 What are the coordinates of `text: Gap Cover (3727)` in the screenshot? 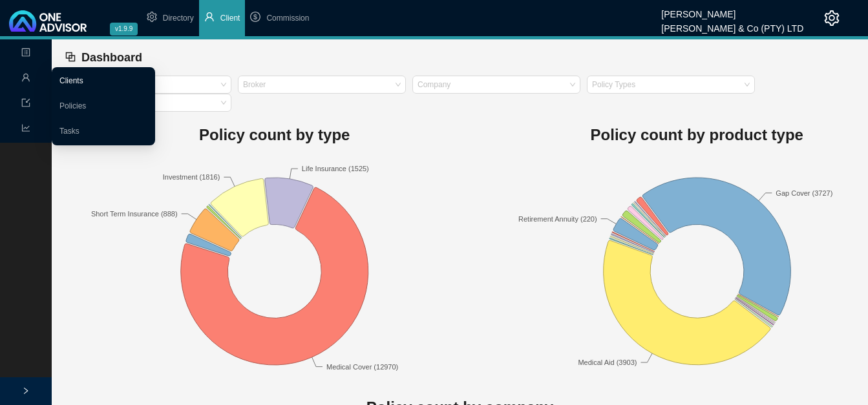 It's located at (804, 193).